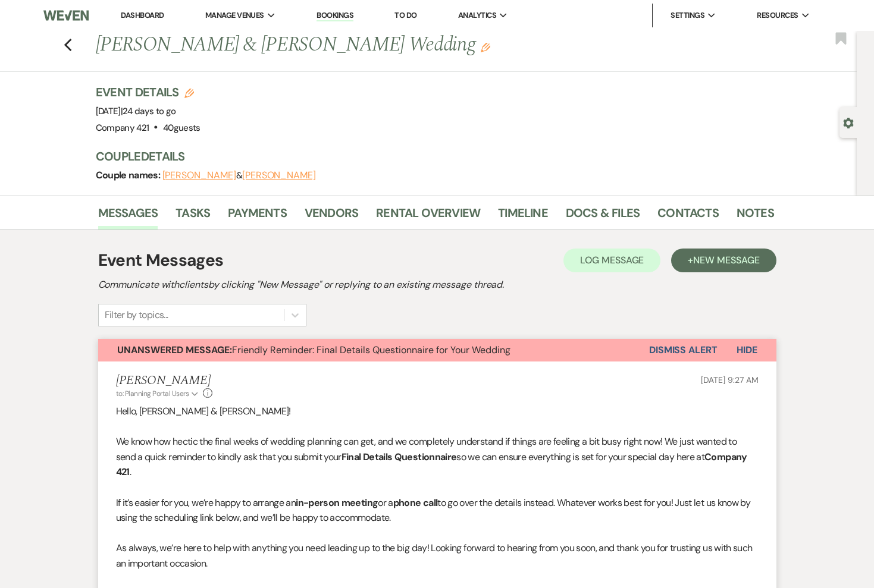 This screenshot has height=588, width=874. I want to click on a: Notes, so click(755, 217).